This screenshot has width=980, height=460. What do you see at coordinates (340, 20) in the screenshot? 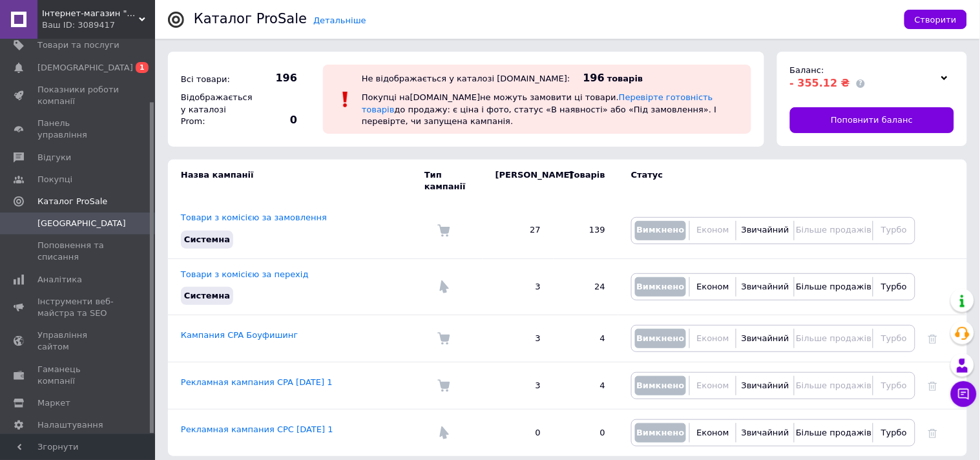
I see `a: Детальніше` at bounding box center [340, 20].